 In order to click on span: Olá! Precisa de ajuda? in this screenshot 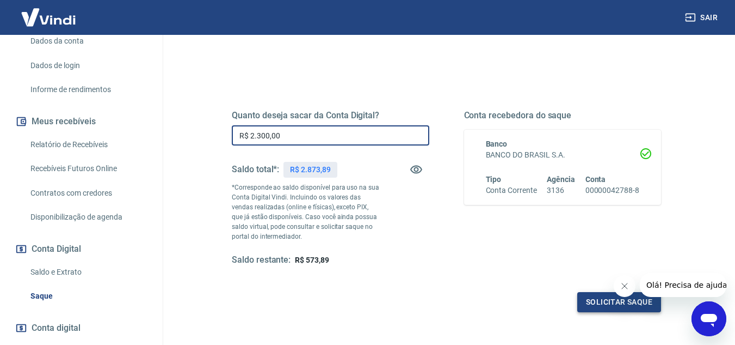, I will do `click(49, 12)`.